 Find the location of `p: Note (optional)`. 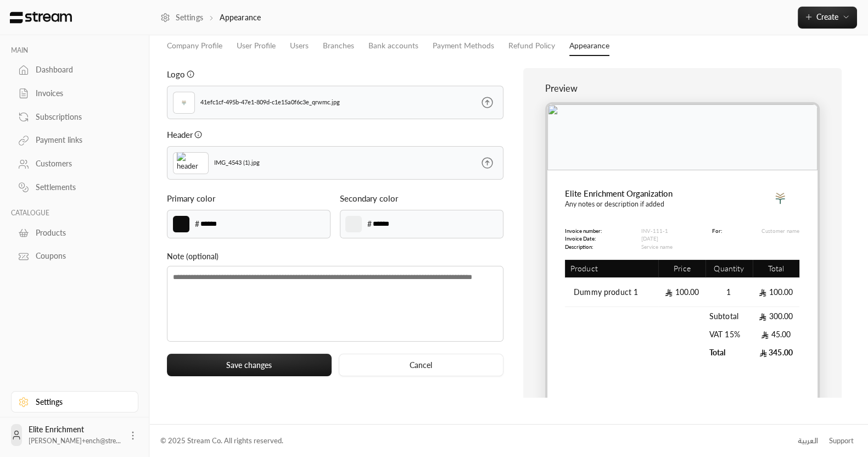

p: Note (optional) is located at coordinates (335, 256).